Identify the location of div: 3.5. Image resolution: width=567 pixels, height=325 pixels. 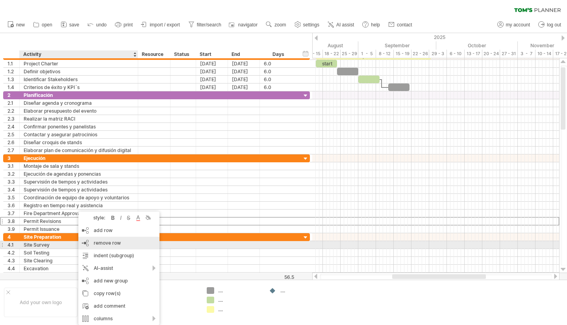
(13, 197).